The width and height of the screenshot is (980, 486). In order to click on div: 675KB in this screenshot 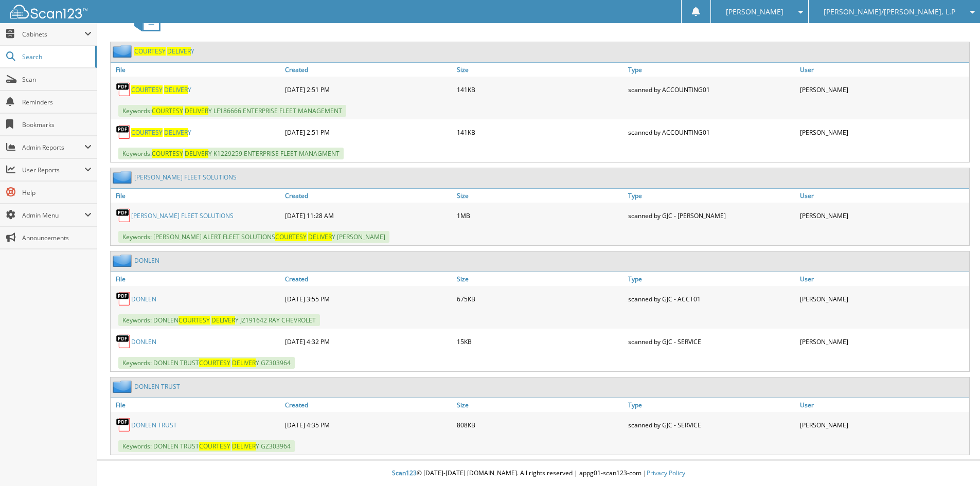, I will do `click(540, 299)`.